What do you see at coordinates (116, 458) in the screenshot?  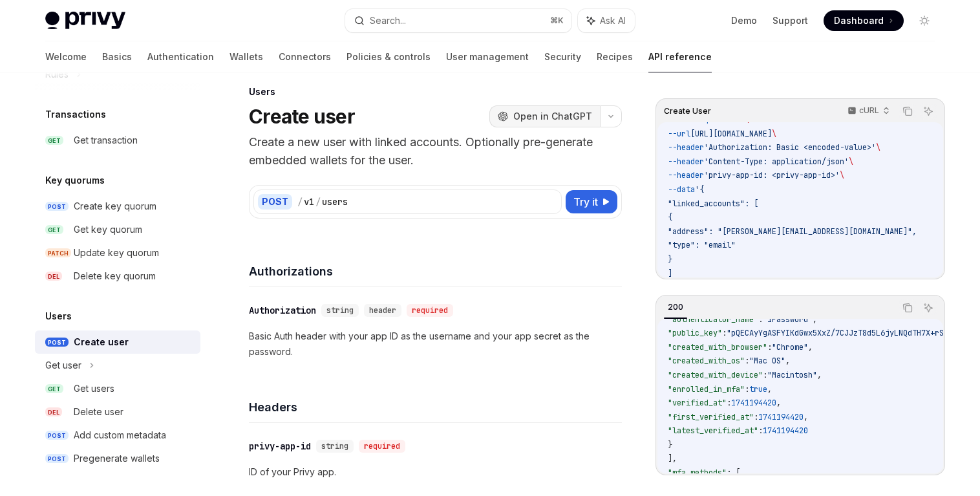 I see `div: Pregenerate wallets` at bounding box center [116, 458].